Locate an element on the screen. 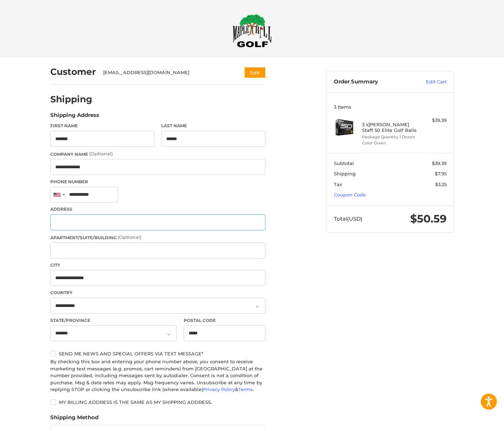 Image resolution: width=504 pixels, height=431 pixels. span: Tax is located at coordinates (338, 184).